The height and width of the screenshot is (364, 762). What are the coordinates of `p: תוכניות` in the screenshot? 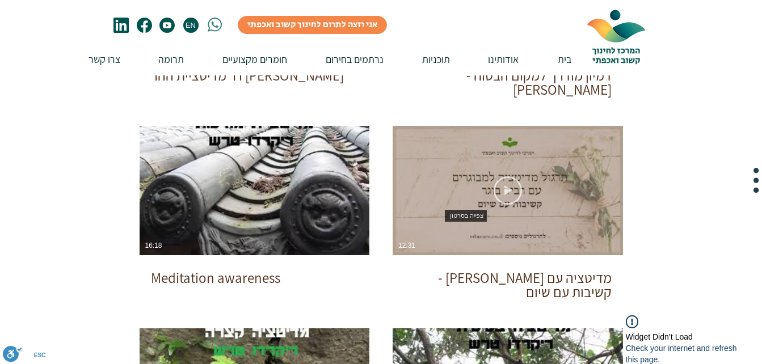 It's located at (436, 59).